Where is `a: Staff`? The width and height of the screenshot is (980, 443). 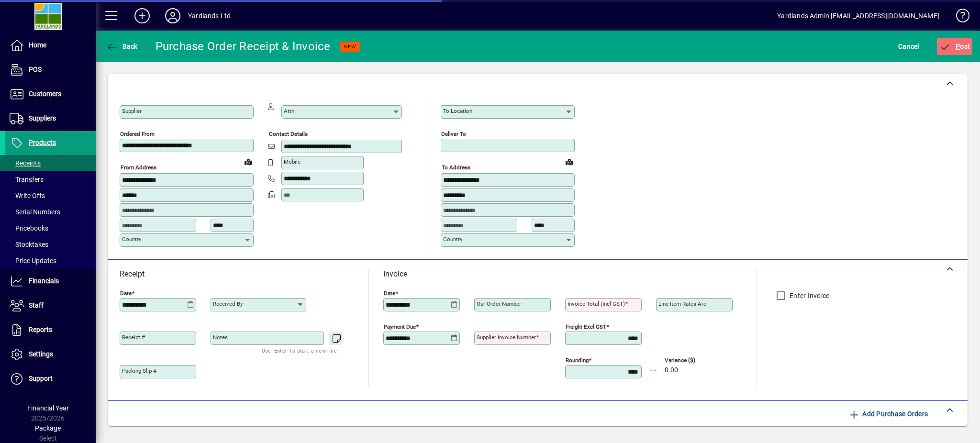
a: Staff is located at coordinates (50, 306).